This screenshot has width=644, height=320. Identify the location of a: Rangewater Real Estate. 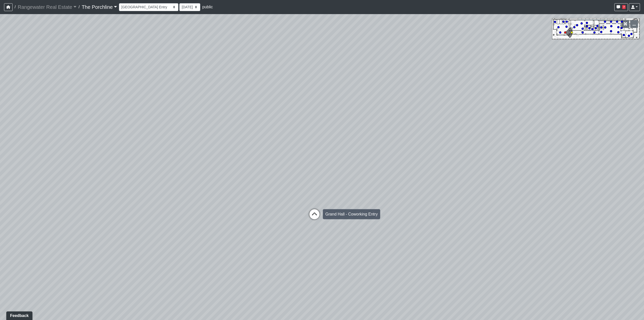
(47, 7).